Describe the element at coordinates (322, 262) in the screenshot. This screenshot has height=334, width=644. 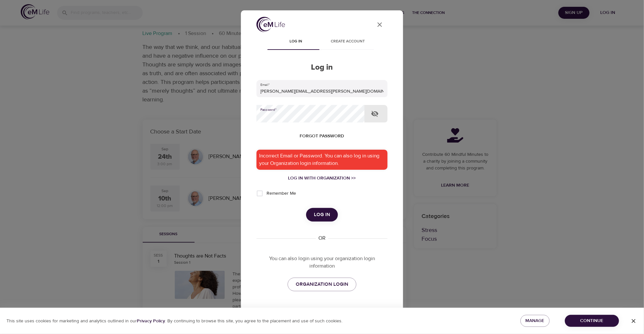
I see `p: You can also login using your organization login information` at that location.